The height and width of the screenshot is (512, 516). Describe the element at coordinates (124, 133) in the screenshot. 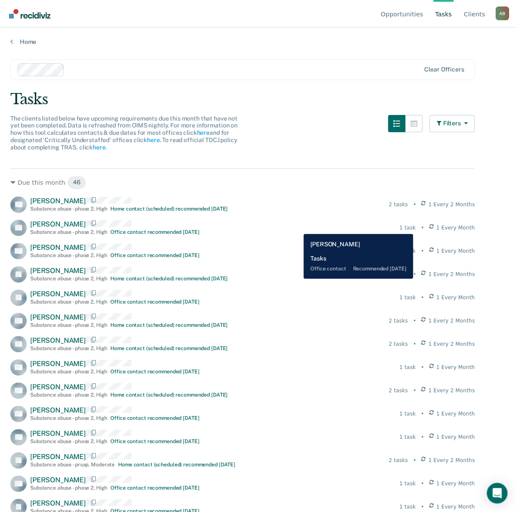

I see `span: The clients listed below have upcoming requirements due this month that have not yet been complet...` at that location.